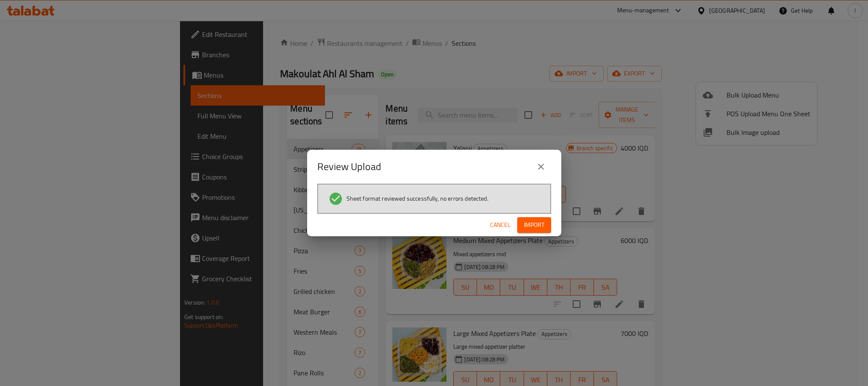 Image resolution: width=868 pixels, height=386 pixels. I want to click on button: close, so click(541, 167).